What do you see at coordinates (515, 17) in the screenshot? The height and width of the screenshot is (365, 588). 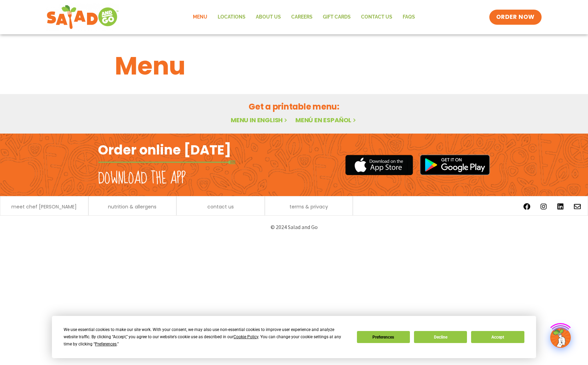 I see `a: ORDER NOW` at bounding box center [515, 17].